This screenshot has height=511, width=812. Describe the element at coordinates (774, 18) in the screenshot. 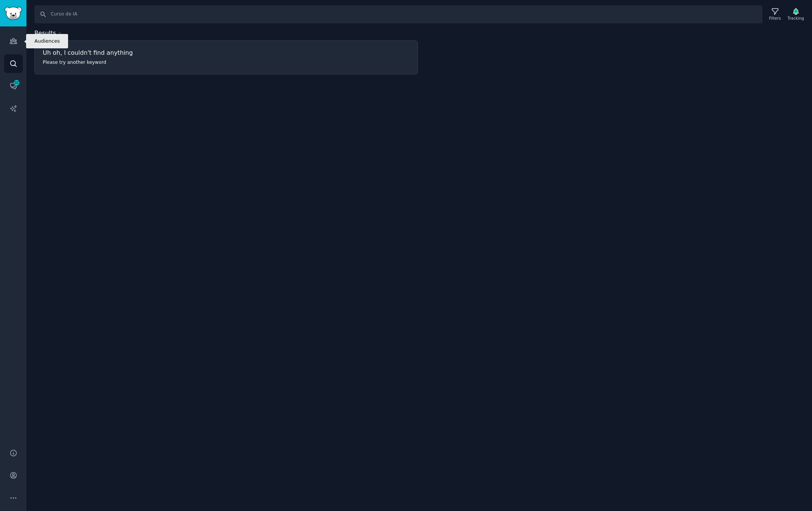

I see `div: Filters` at that location.